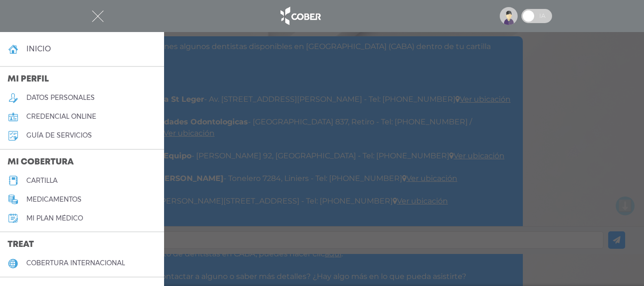  What do you see at coordinates (60, 97) in the screenshot?
I see `h5: datos personales` at bounding box center [60, 97].